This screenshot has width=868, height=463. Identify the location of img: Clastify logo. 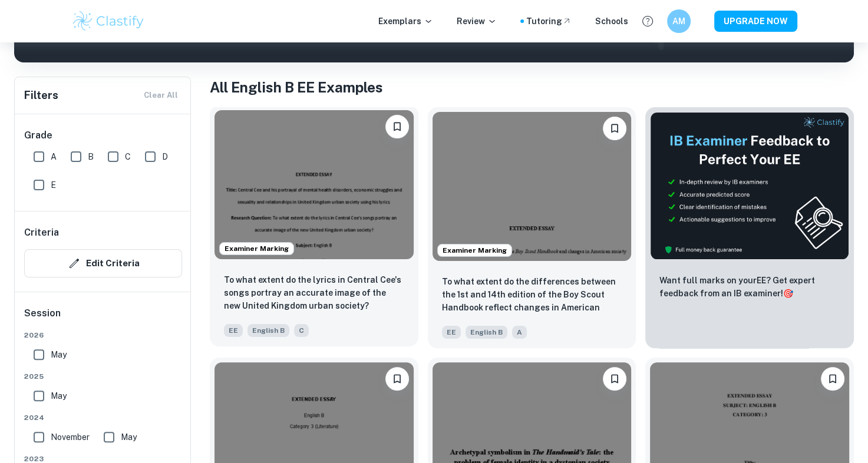
(108, 21).